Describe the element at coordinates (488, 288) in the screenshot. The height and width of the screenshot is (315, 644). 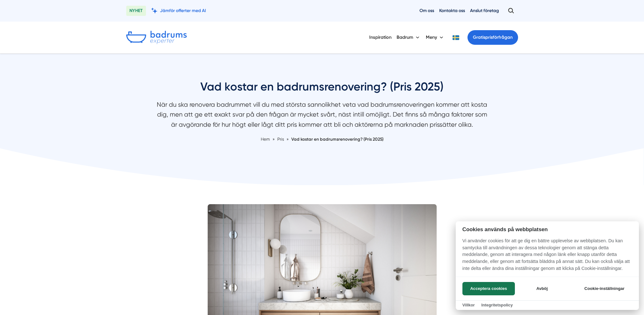
I see `button: Acceptera cookies` at that location.